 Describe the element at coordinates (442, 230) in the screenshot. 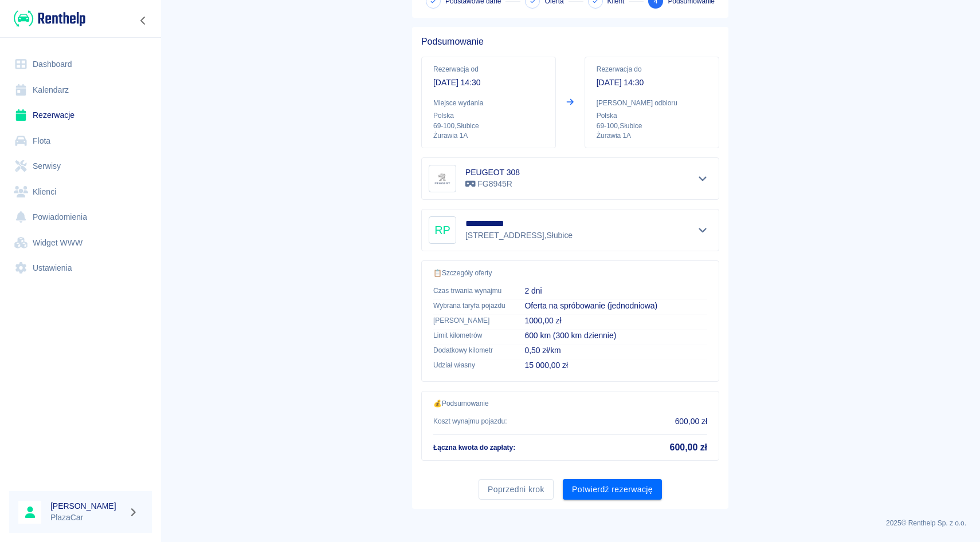

I see `div: RP` at that location.